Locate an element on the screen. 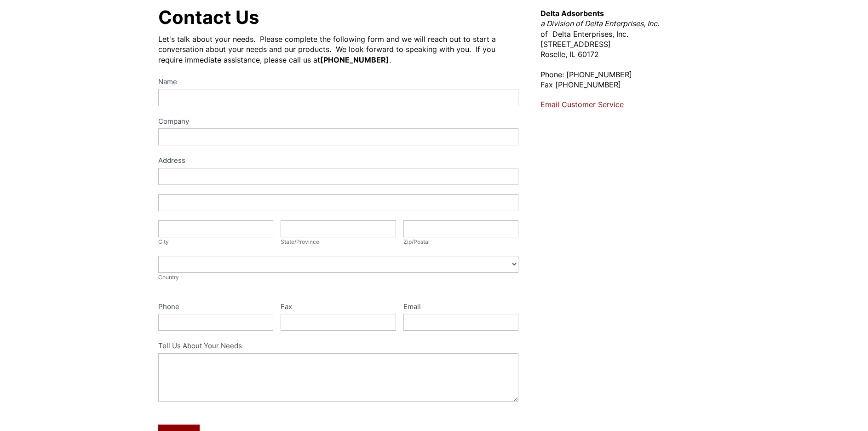 The image size is (868, 431). em: a Division of Delta Enterprises, Inc. is located at coordinates (600, 23).